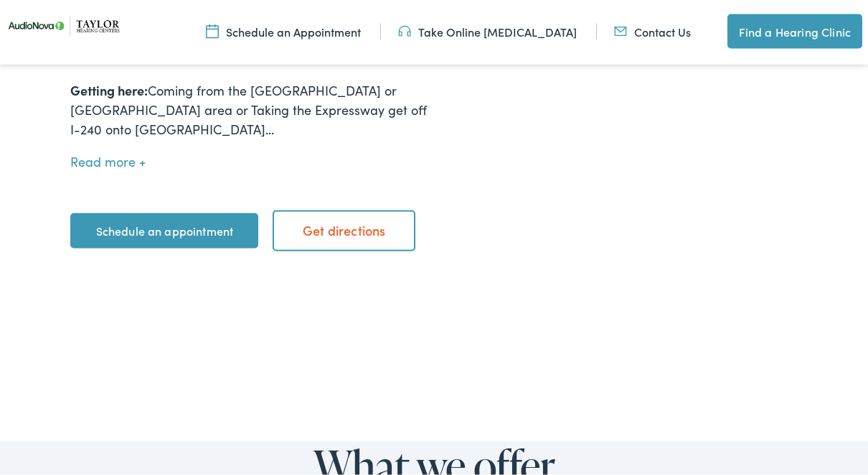 The width and height of the screenshot is (868, 475). I want to click on a: Schedule an Appointment, so click(284, 32).